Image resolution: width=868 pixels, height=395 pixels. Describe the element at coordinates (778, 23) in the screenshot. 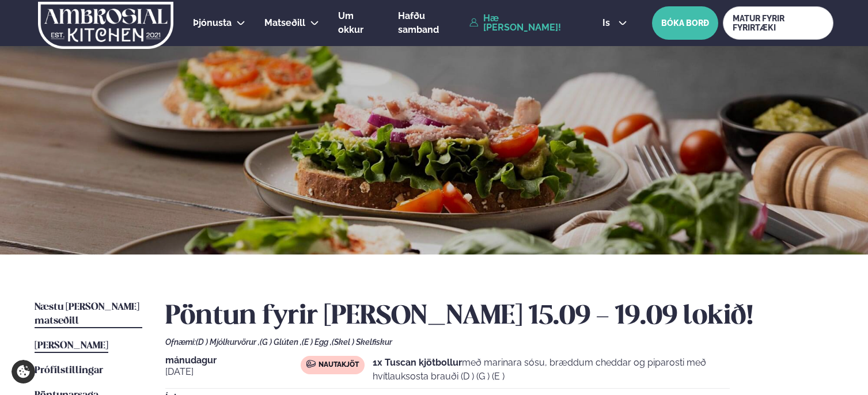

I see `a: MATUR FYRIR FYRIRTÆKI` at that location.